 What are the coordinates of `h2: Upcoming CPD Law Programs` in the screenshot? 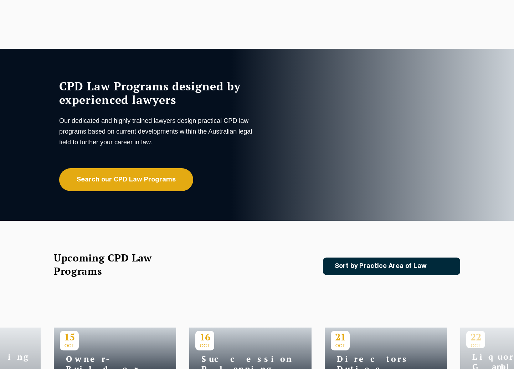 It's located at (112, 264).